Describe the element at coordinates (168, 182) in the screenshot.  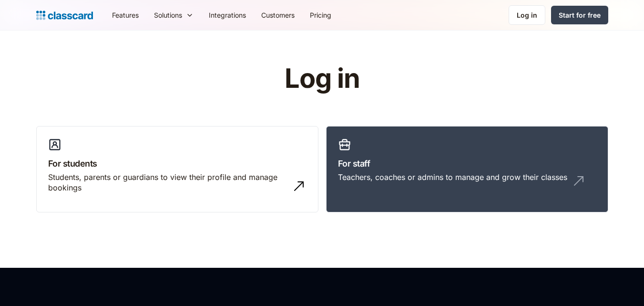
I see `div: Students, parents or guardians to view their profile and manage bookings` at that location.